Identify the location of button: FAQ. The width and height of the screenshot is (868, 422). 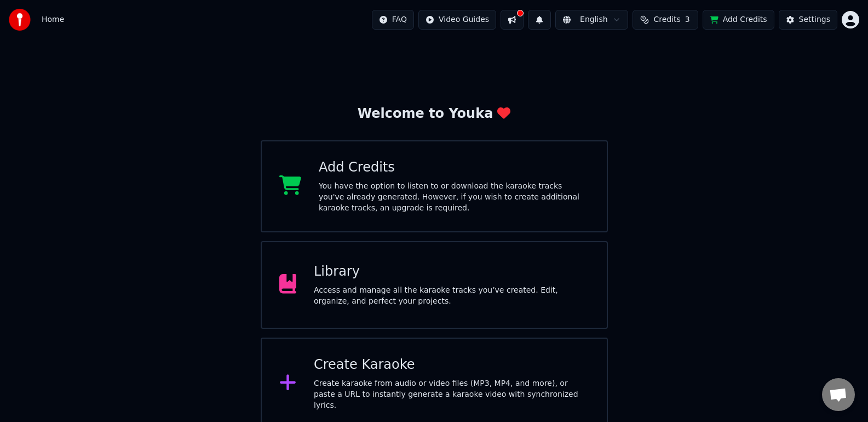
(393, 20).